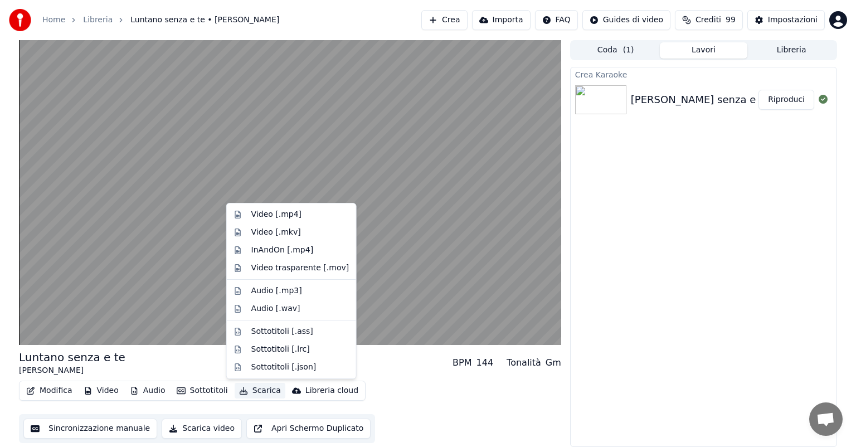 This screenshot has width=856, height=447. I want to click on button: Sottotitoli, so click(202, 391).